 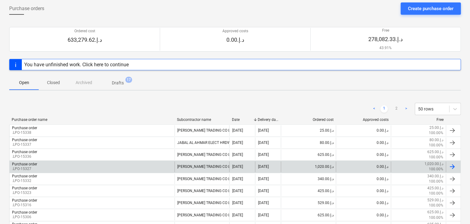 I want to click on p: 278,082.33د.إ.‏, so click(x=386, y=39).